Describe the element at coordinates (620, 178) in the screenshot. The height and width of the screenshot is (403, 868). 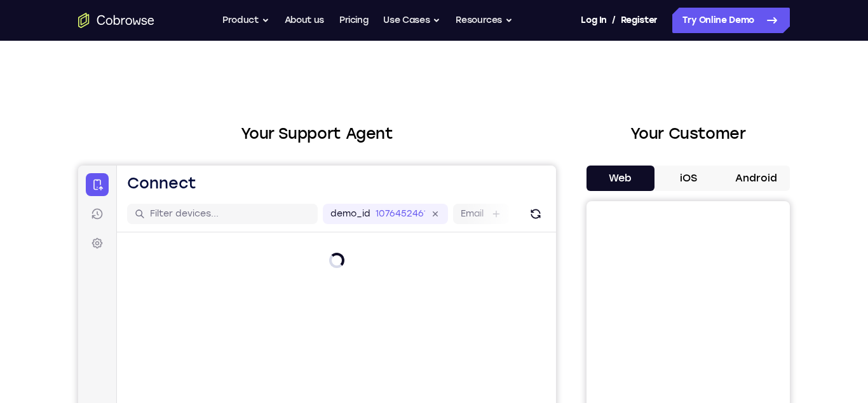
I see `button: Web` at that location.